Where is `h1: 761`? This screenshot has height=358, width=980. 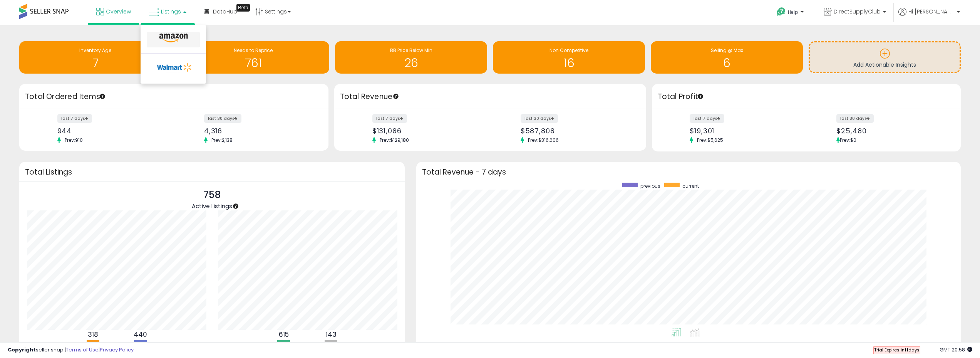 h1: 761 is located at coordinates (253, 63).